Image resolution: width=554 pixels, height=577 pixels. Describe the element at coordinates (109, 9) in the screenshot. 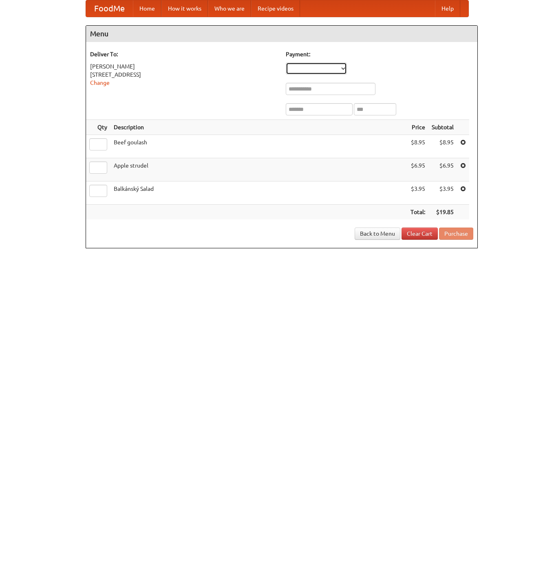

I see `a: FoodMe` at that location.